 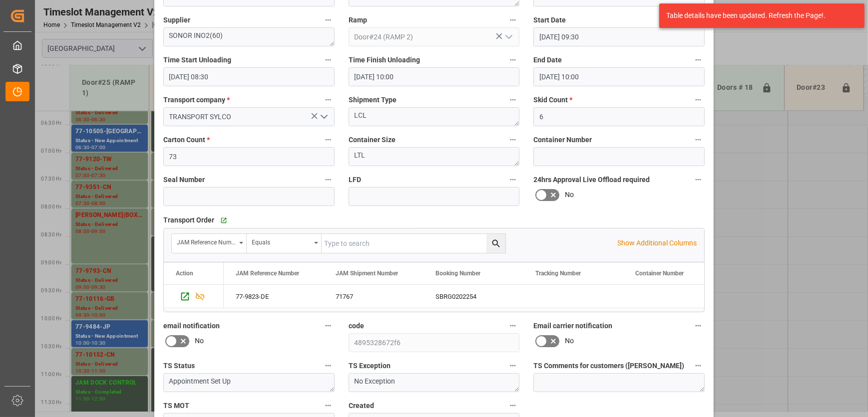 I want to click on span: Start Date, so click(x=549, y=20).